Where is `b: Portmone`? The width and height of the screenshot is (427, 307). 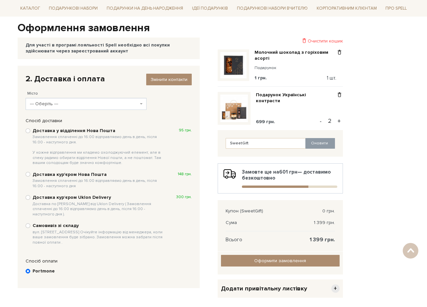
b: Portmone is located at coordinates (44, 271).